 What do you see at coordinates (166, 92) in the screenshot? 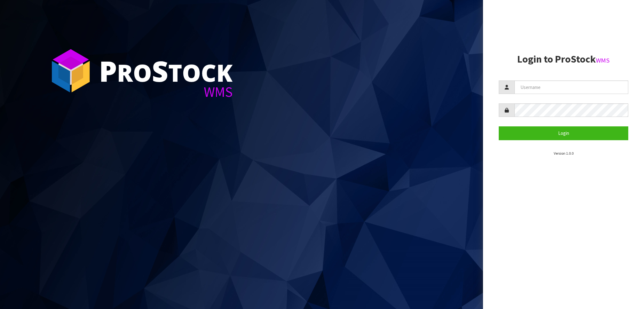
I see `div: WMS` at bounding box center [166, 92].